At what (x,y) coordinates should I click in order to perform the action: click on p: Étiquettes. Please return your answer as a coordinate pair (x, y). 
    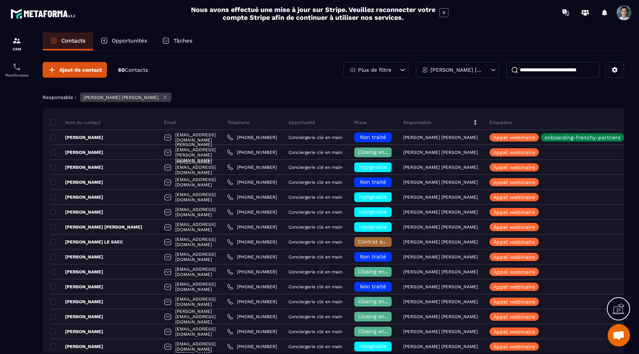
    Looking at the image, I should click on (501, 123).